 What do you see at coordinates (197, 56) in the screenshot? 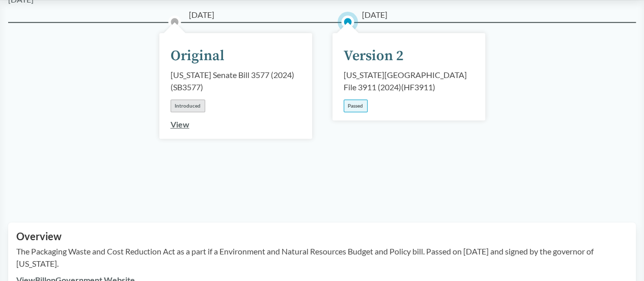
I see `div: Original` at bounding box center [197, 56].